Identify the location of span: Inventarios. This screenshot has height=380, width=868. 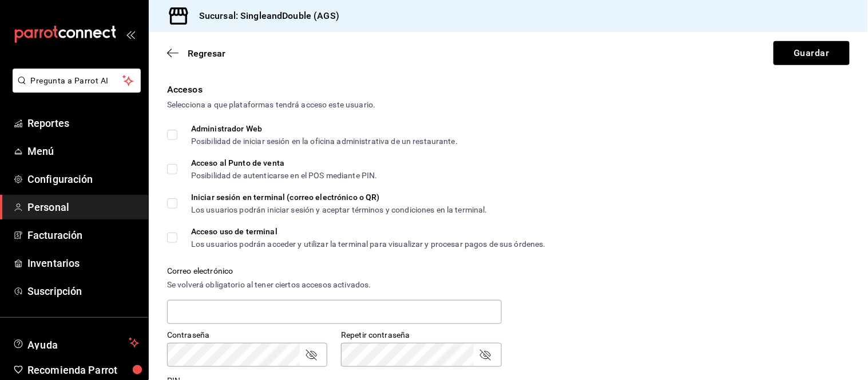
(83, 263).